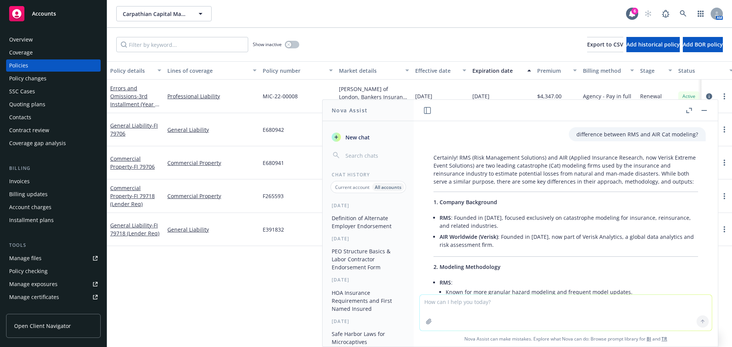 The height and width of the screenshot is (347, 732). Describe the element at coordinates (273, 196) in the screenshot. I see `span: F265593` at that location.